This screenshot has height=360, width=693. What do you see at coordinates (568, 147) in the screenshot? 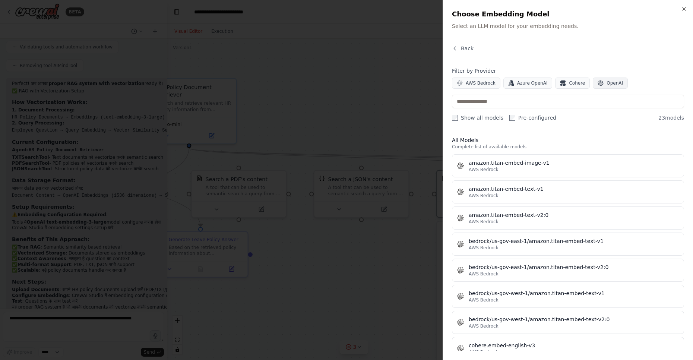
I see `p: Complete list of available models` at bounding box center [568, 147].